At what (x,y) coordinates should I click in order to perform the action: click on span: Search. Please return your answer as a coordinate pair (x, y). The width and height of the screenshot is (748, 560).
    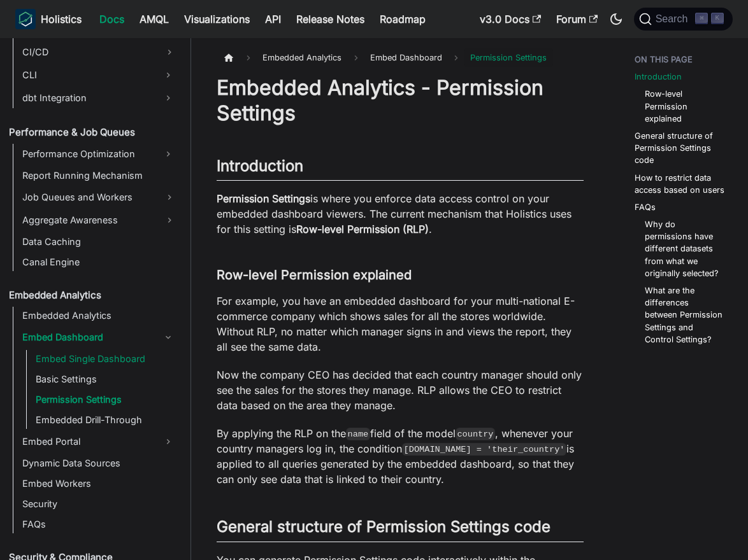
    Looking at the image, I should click on (673, 19).